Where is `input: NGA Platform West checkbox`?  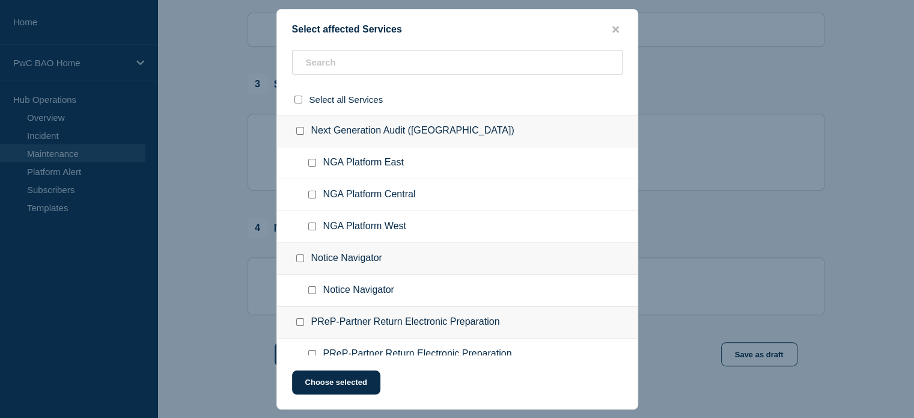 input: NGA Platform West checkbox is located at coordinates (312, 226).